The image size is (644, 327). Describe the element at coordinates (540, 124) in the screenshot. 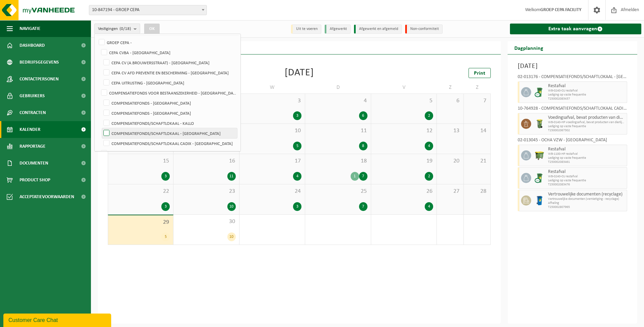

I see `img: WB-0140-HPE-GN-50` at that location.